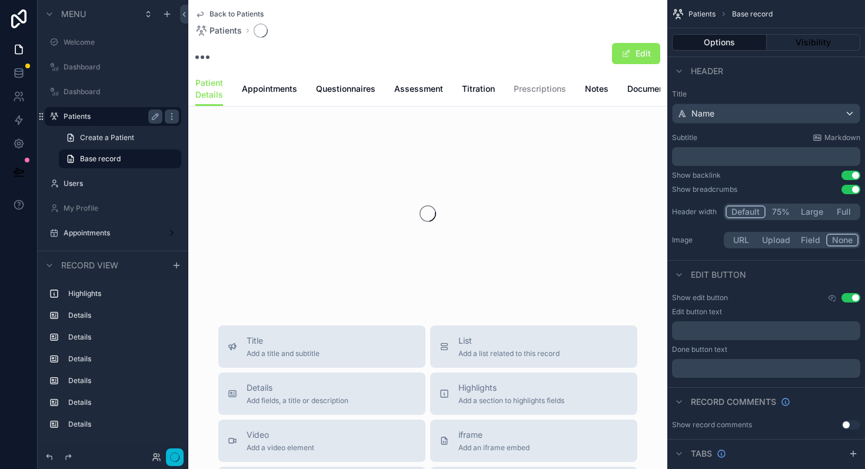 This screenshot has height=469, width=865. What do you see at coordinates (702, 454) in the screenshot?
I see `span: Tabs` at bounding box center [702, 454].